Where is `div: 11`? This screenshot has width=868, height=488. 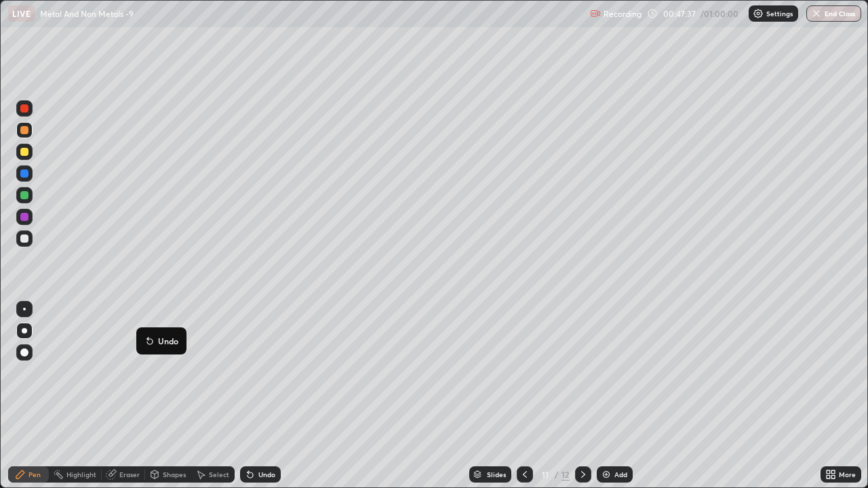
div: 11 is located at coordinates (545, 474).